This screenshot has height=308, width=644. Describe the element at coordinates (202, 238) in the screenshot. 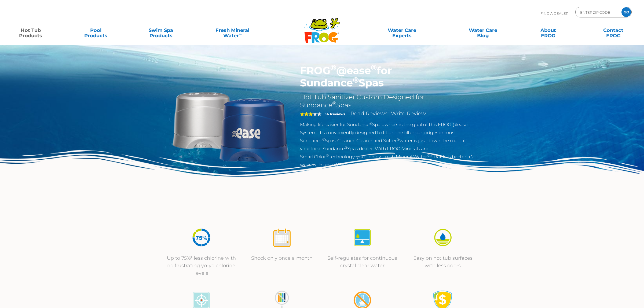

I see `img: icon-atease-75percent-less` at that location.